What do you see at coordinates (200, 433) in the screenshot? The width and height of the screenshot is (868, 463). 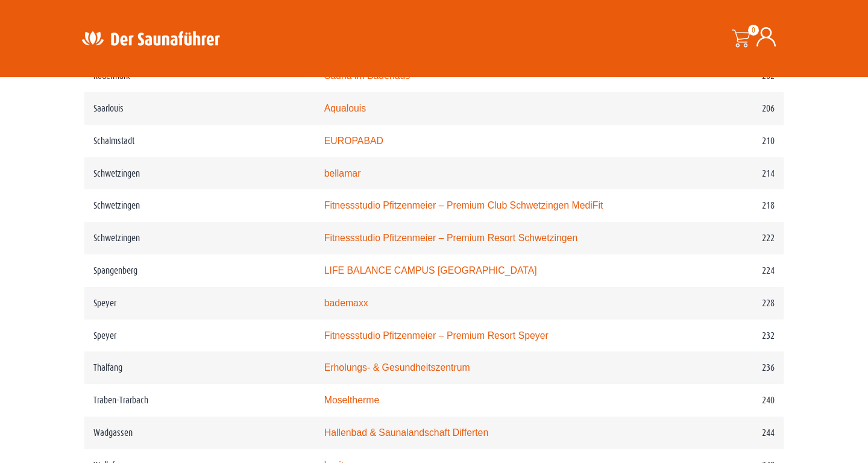 I see `td: Wadgassen` at bounding box center [200, 433].